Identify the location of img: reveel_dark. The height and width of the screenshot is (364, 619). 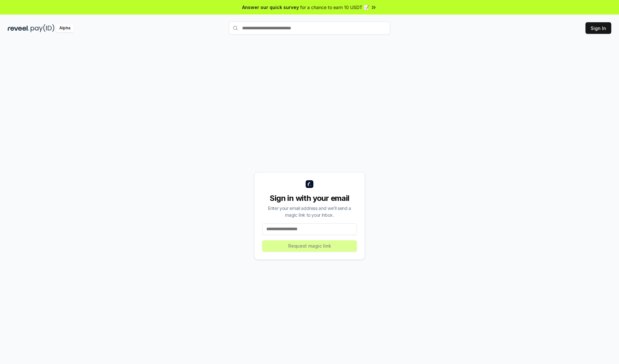
(19, 28).